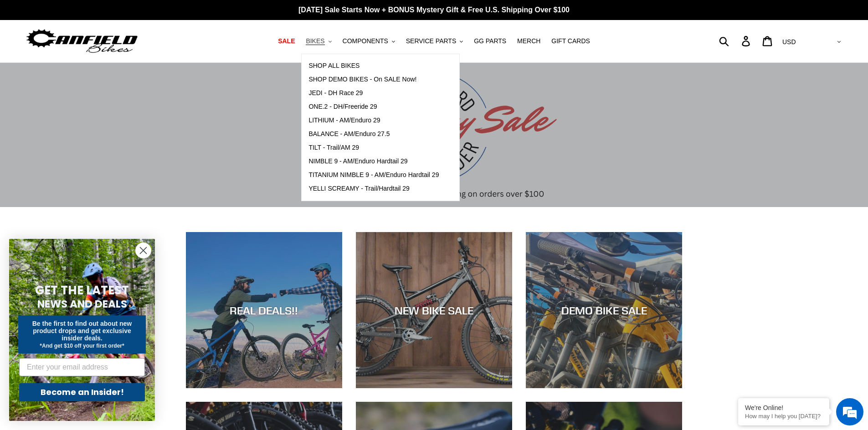 The image size is (868, 430). What do you see at coordinates (82, 331) in the screenshot?
I see `span: Be the first to find out about new product drops and get exclusive insider deals.` at bounding box center [82, 331].